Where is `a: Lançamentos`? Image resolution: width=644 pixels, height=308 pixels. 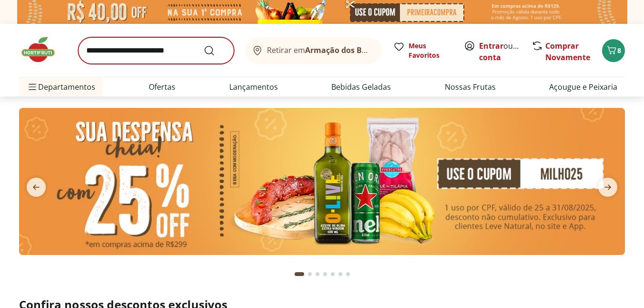 a: Lançamentos is located at coordinates (254, 87).